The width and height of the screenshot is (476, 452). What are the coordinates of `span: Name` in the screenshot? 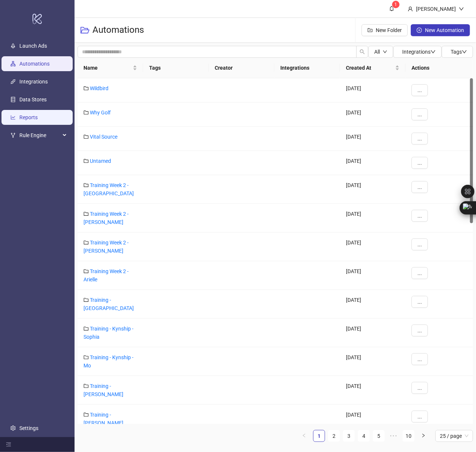 It's located at (107, 68).